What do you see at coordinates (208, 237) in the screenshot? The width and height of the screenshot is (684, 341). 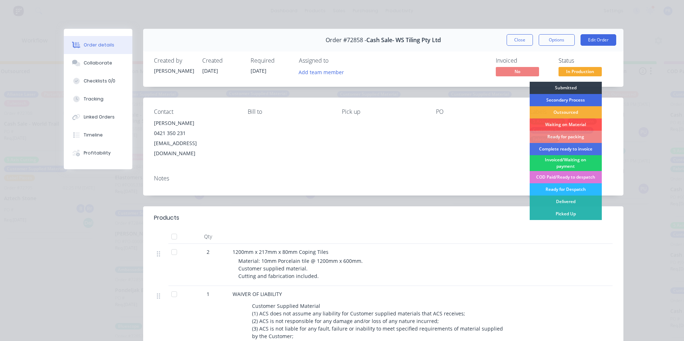 I see `div: Qty` at bounding box center [208, 237].